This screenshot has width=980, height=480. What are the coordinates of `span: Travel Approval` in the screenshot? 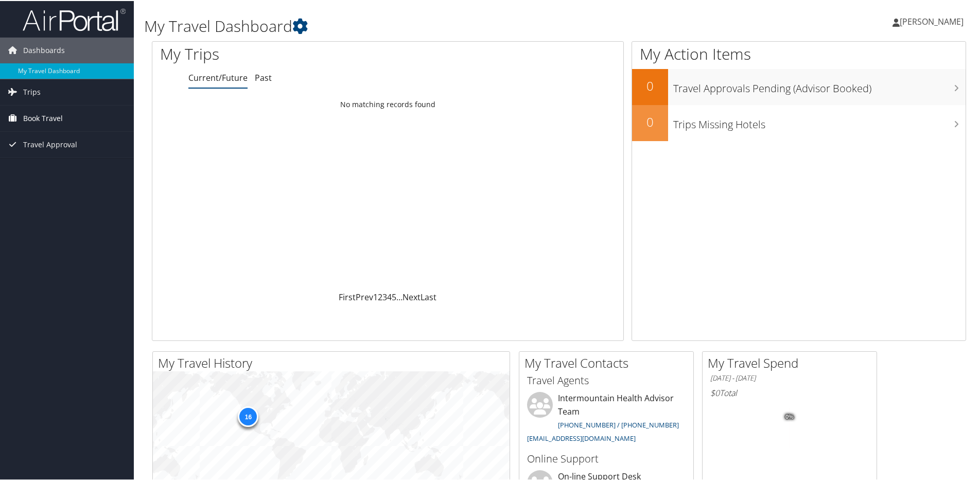 It's located at (50, 144).